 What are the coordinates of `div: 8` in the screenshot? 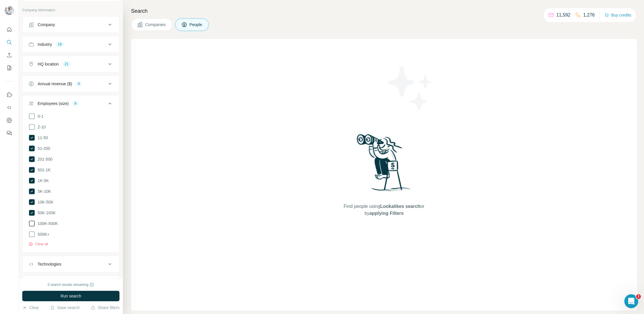 It's located at (75, 103).